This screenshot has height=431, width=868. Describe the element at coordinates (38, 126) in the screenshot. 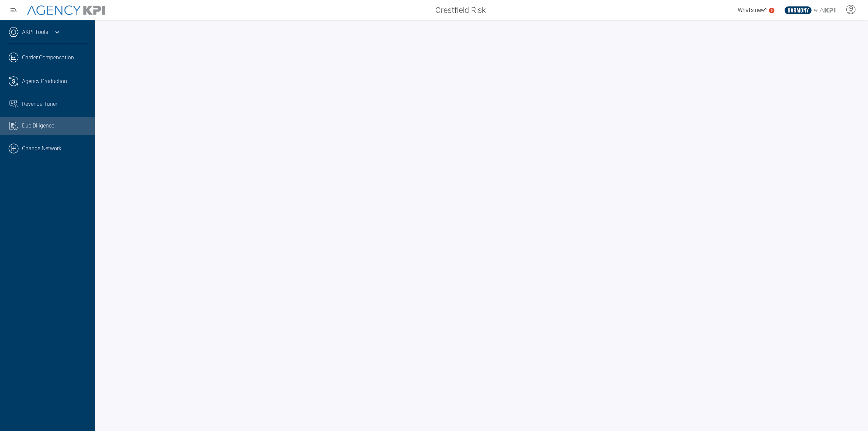

I see `span: Due Diligence` at that location.